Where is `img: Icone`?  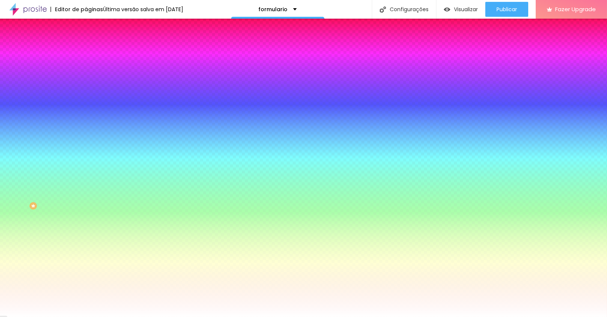 img: Icone is located at coordinates (382, 9).